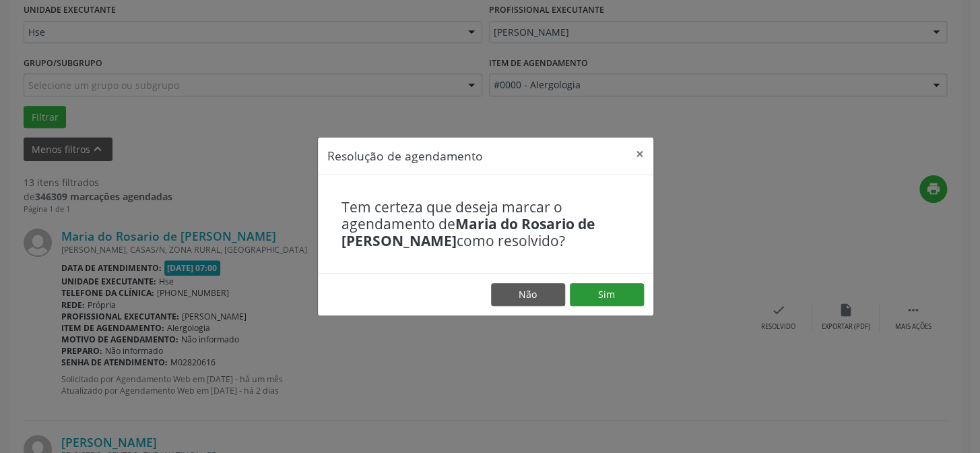 Image resolution: width=980 pixels, height=453 pixels. I want to click on button: Sim, so click(607, 294).